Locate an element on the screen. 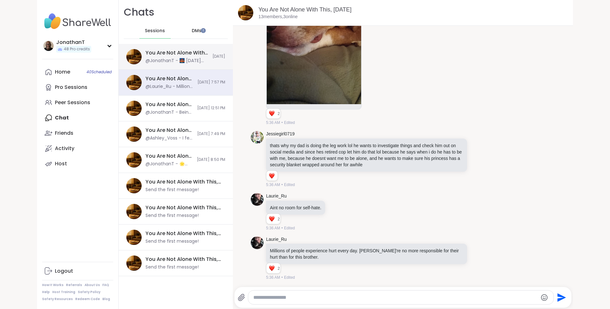  div: @JonathanT - Being intentional about the wins is so important! is located at coordinates (169, 113).